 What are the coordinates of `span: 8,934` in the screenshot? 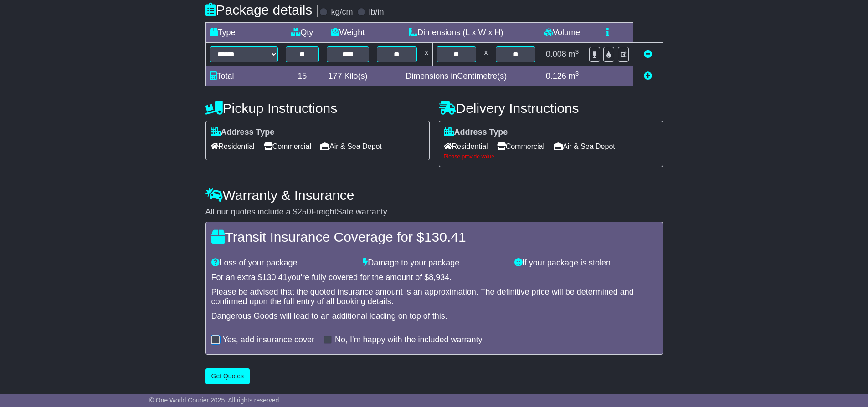 It's located at (439, 278).